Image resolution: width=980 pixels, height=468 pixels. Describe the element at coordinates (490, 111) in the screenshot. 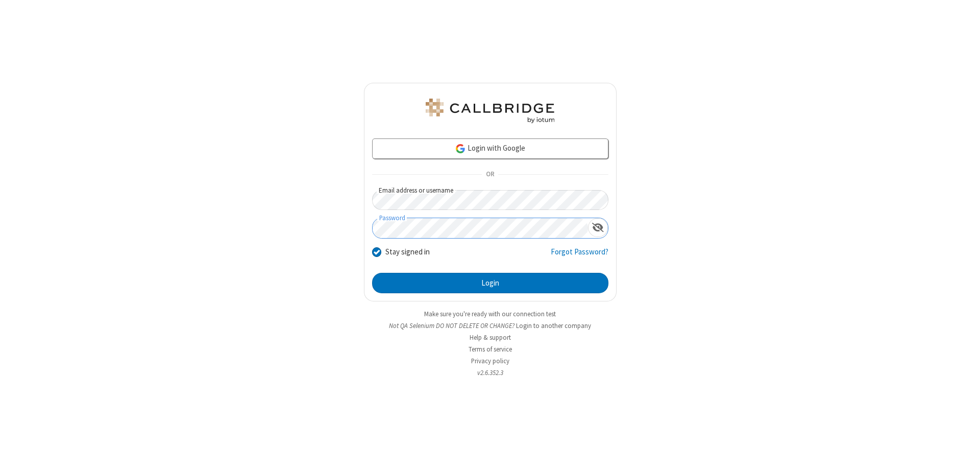

I see `img: QA Selenium DO NOT DELETE OR CHANGE` at that location.